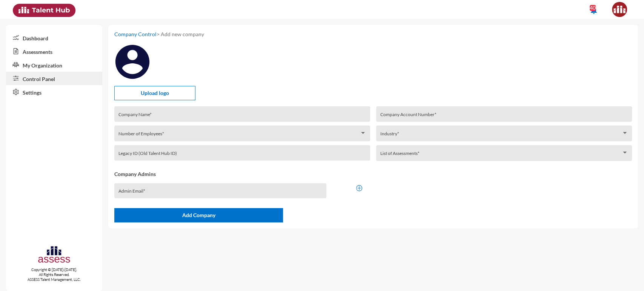  What do you see at coordinates (54, 79) in the screenshot?
I see `a: Control Panel` at bounding box center [54, 79].